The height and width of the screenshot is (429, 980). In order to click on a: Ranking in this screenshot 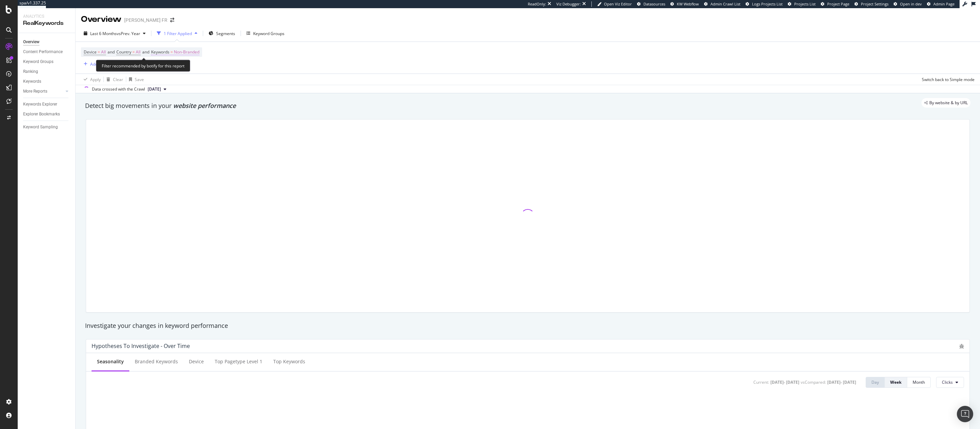, I will do `click(46, 72)`.